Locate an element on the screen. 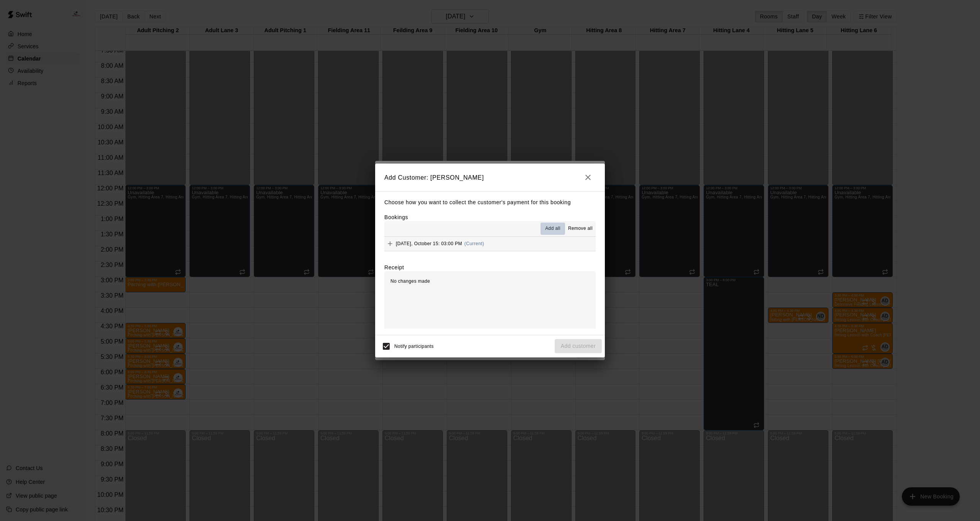 This screenshot has width=980, height=521. span: Add is located at coordinates (390, 243).